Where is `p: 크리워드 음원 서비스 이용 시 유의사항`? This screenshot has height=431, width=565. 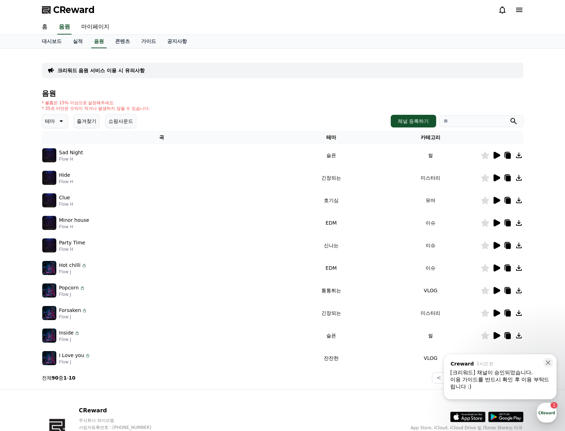
p: 크리워드 음원 서비스 이용 시 유의사항 is located at coordinates (101, 70).